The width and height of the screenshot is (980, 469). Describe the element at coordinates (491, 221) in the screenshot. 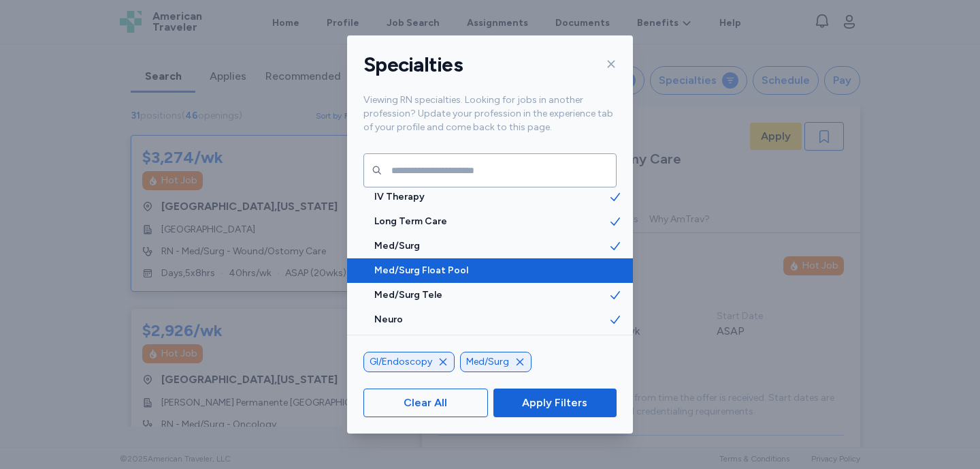

I see `span: Long Term Care` at that location.